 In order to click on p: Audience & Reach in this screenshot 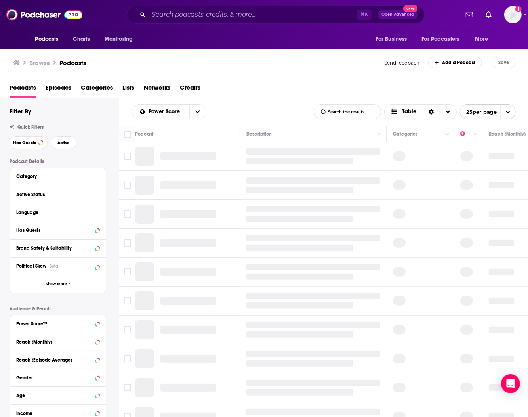, I will do `click(58, 309)`.